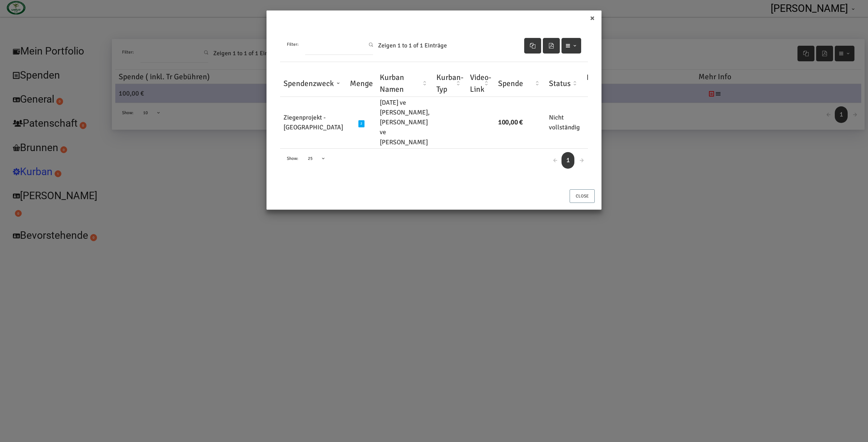 The width and height of the screenshot is (868, 442). What do you see at coordinates (564, 122) in the screenshot?
I see `td: Nicht vollständig` at bounding box center [564, 122].